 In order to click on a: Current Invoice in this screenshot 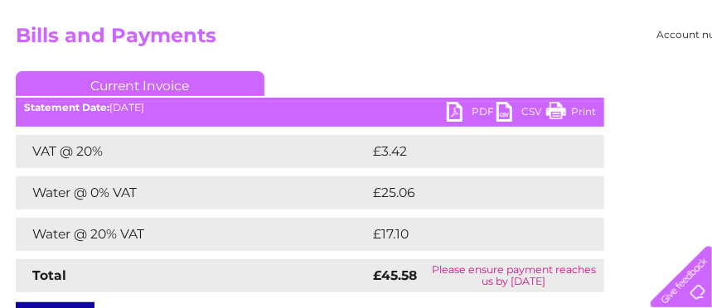, I will do `click(140, 84)`.